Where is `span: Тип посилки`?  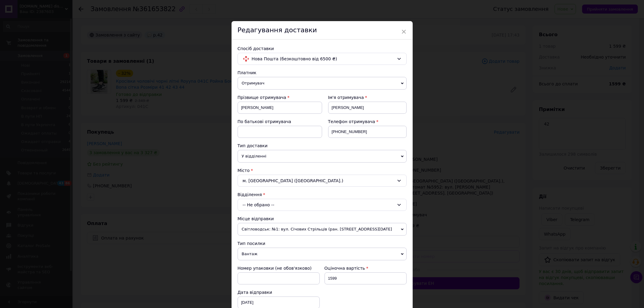
span: Тип посилки is located at coordinates (251, 244).